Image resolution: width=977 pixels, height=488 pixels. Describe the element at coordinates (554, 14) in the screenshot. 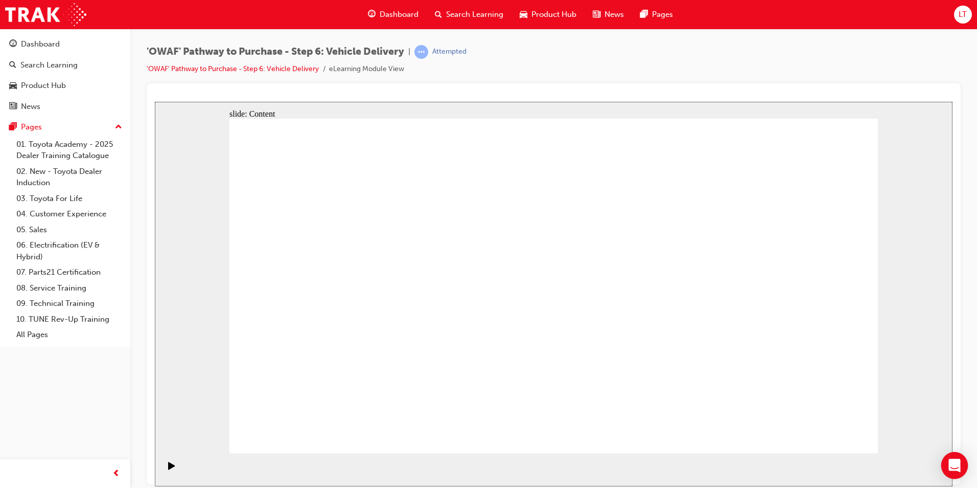

I see `span: Product Hub` at that location.